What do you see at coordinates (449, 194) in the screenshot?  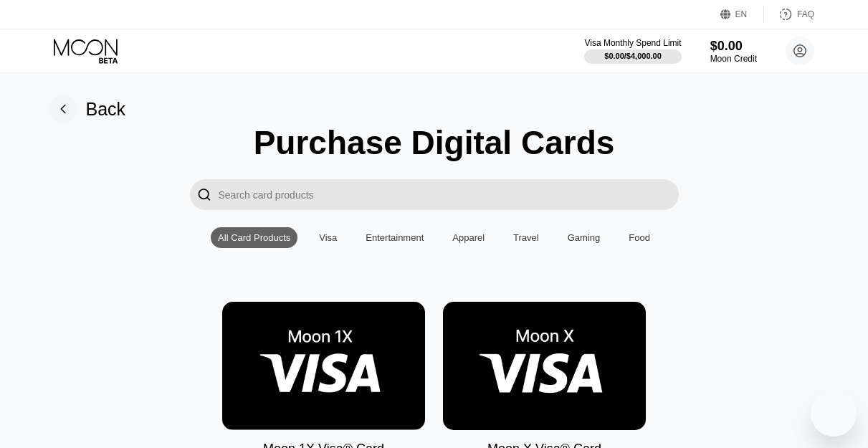 I see `input: Search card products` at bounding box center [449, 194].